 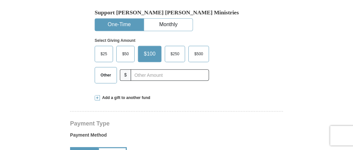 What do you see at coordinates (170, 75) in the screenshot?
I see `input: Other Amount` at bounding box center [170, 75].